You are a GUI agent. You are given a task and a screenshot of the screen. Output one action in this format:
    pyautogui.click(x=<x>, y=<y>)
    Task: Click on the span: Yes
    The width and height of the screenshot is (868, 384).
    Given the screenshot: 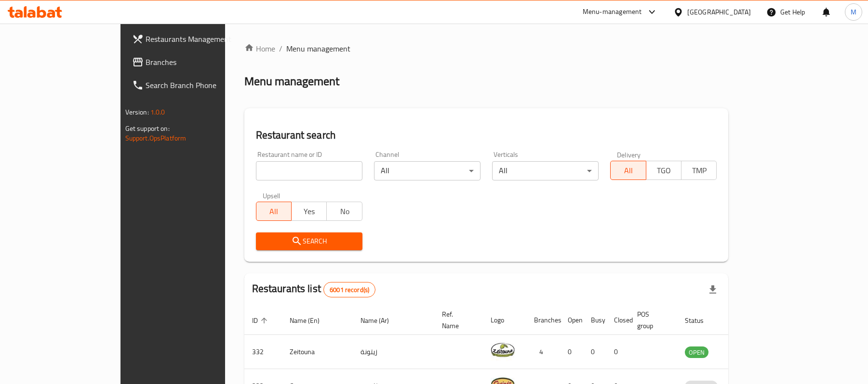 What is the action you would take?
    pyautogui.click(x=309, y=212)
    